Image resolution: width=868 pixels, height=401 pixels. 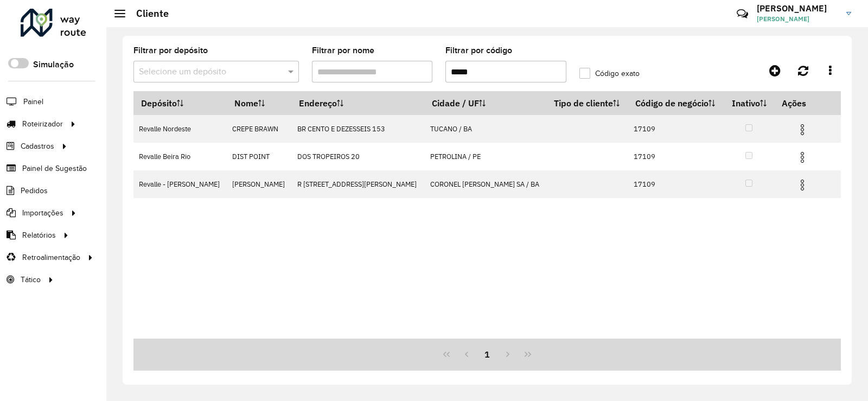 I want to click on td: TUCANO / BA, so click(x=485, y=129).